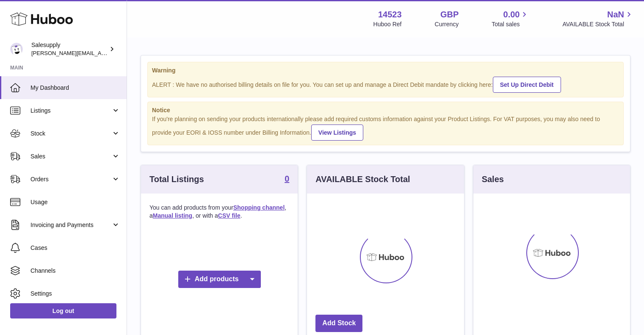 The height and width of the screenshot is (335, 644). What do you see at coordinates (17, 49) in the screenshot?
I see `img: t.vandenberg@salesupply.com` at bounding box center [17, 49].